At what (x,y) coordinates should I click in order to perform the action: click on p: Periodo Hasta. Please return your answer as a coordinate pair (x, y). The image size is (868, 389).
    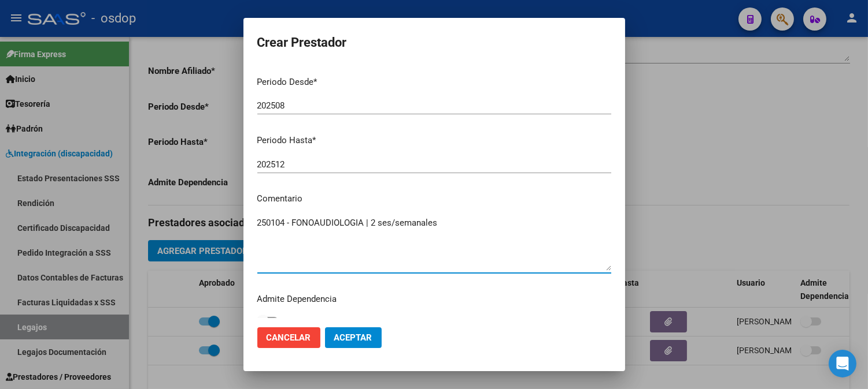
    Looking at the image, I should click on (434, 141).